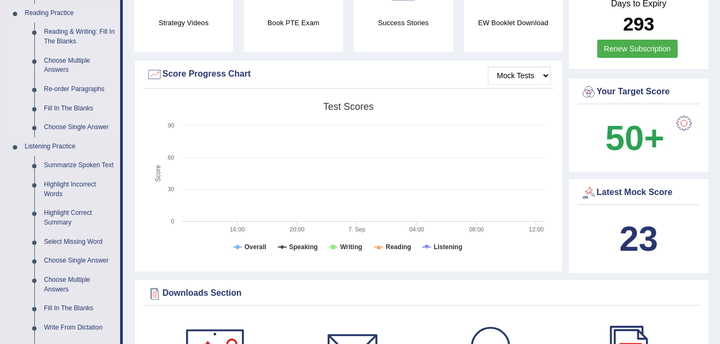 Image resolution: width=720 pixels, height=344 pixels. Describe the element at coordinates (448, 247) in the screenshot. I see `tspan: Listening` at that location.